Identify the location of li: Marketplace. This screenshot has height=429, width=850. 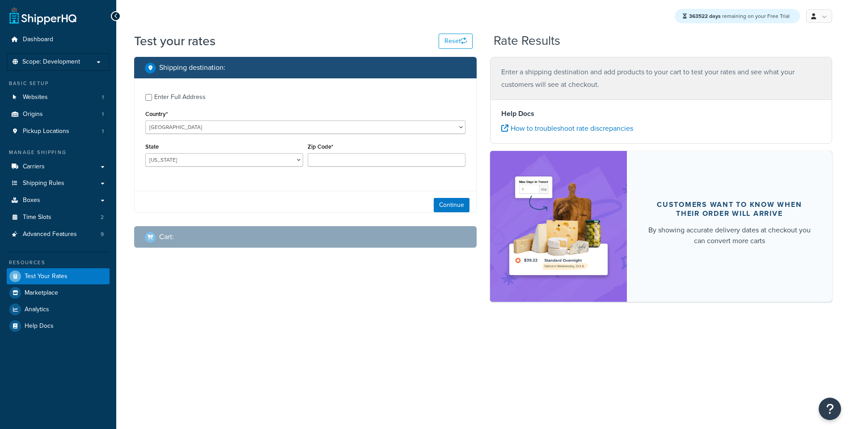
(58, 293).